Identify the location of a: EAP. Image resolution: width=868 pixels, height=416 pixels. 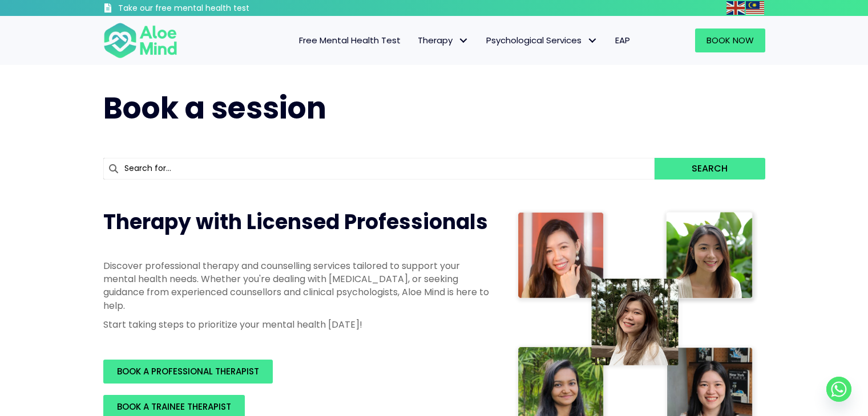
(622, 41).